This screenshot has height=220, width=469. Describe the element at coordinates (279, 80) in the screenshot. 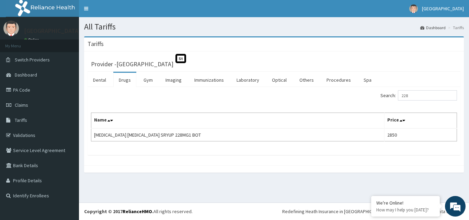

I see `a: Optical` at that location.